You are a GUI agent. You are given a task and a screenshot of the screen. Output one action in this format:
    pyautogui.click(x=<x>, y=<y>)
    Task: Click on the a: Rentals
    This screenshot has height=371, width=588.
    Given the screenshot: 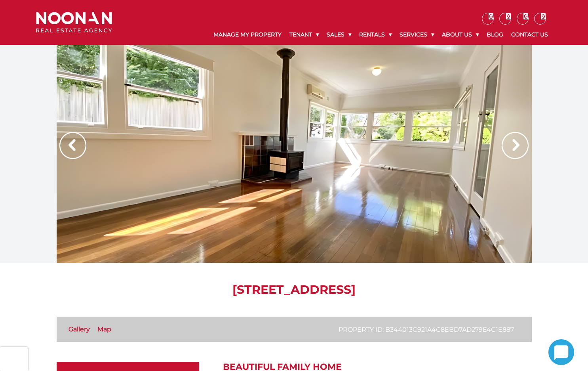 What is the action you would take?
    pyautogui.click(x=376, y=35)
    